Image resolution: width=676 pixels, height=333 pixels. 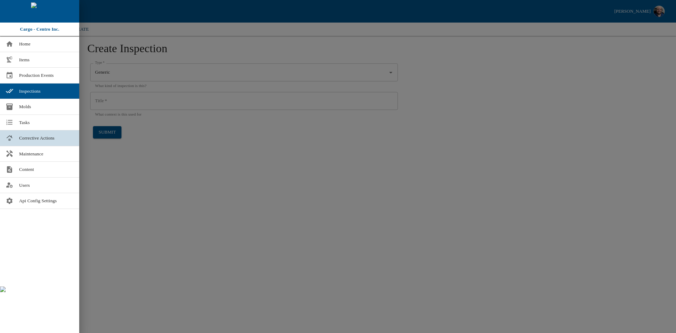 What do you see at coordinates (46, 75) in the screenshot?
I see `span: Production Events` at bounding box center [46, 75].